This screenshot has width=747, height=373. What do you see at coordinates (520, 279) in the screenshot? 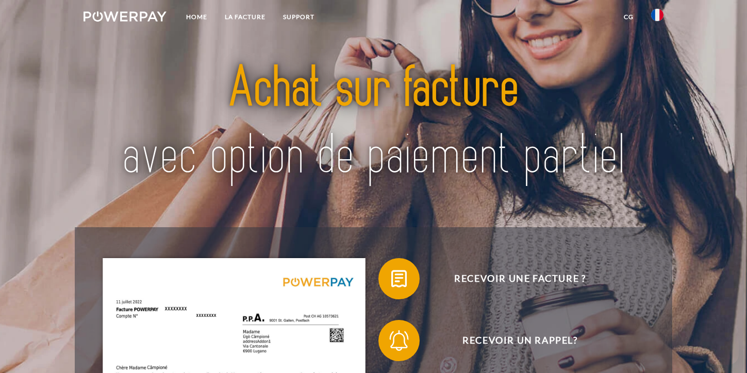
I see `span: Recevoir une facture ?` at bounding box center [520, 279].